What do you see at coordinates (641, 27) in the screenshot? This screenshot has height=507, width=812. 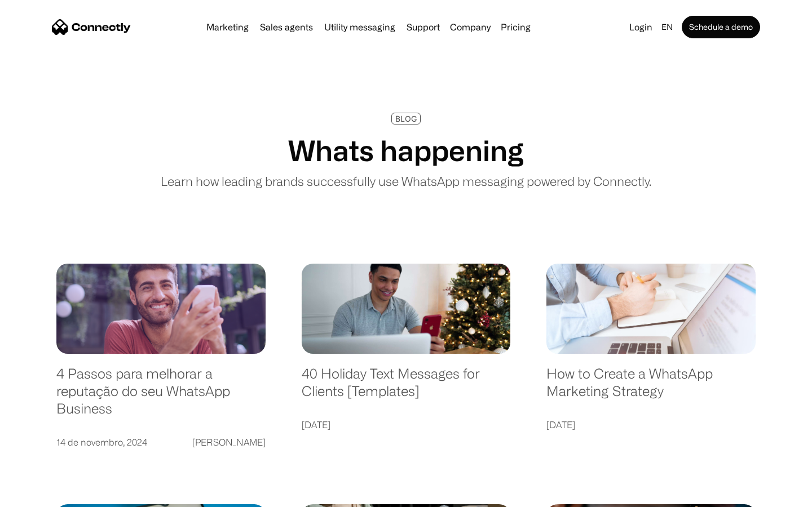 I see `a: Login` at bounding box center [641, 27].